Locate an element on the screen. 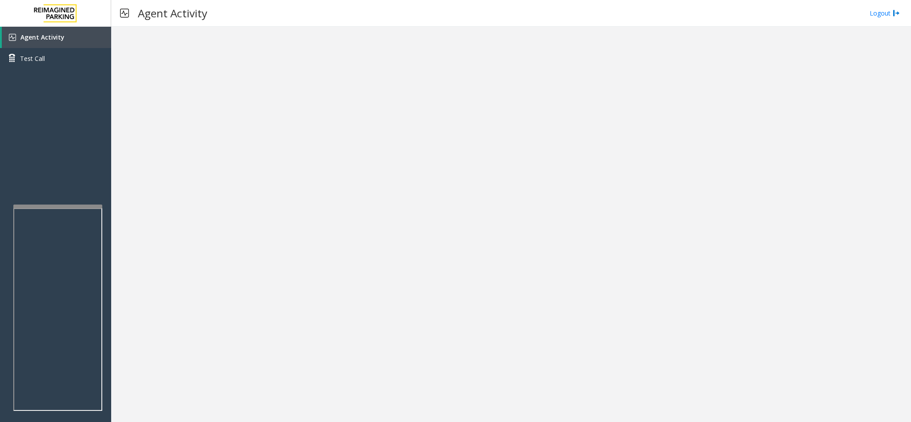 Image resolution: width=911 pixels, height=422 pixels. img: 'icon' is located at coordinates (12, 37).